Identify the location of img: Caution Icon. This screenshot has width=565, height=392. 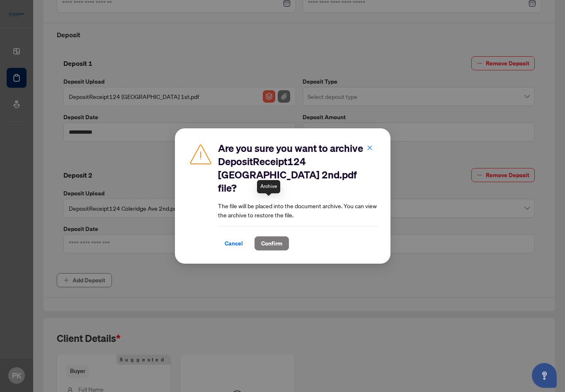
(201, 154).